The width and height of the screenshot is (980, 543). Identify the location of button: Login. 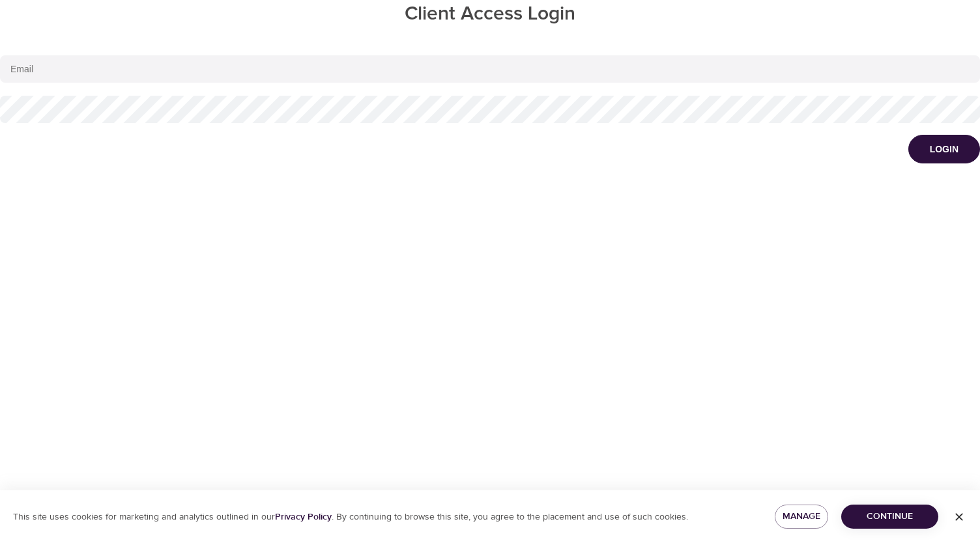
(944, 149).